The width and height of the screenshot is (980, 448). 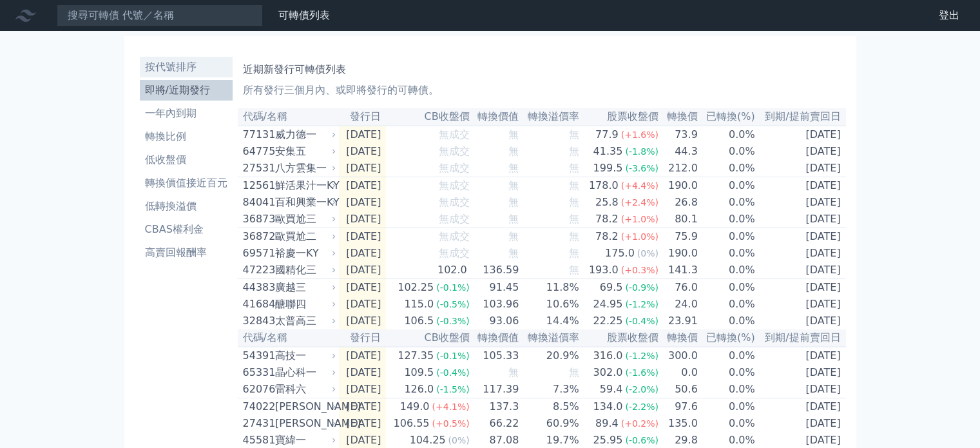 What do you see at coordinates (640, 424) in the screenshot?
I see `span: (+0.2%)` at bounding box center [640, 424].